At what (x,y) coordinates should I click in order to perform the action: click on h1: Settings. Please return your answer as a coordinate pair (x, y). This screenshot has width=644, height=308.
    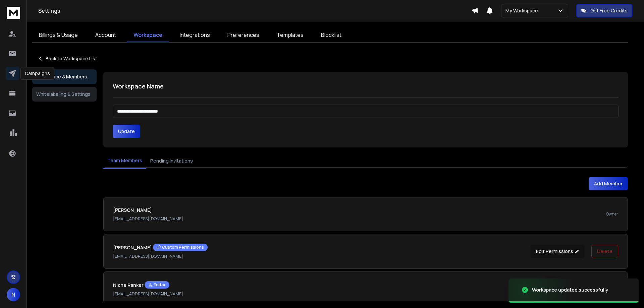
    Looking at the image, I should click on (255, 10).